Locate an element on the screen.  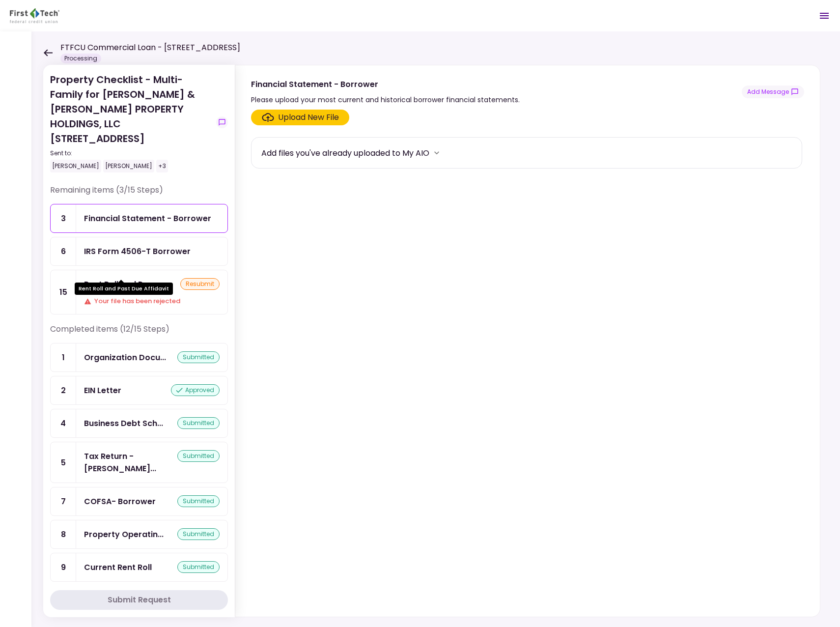
div: Submit Request is located at coordinates (139, 600).